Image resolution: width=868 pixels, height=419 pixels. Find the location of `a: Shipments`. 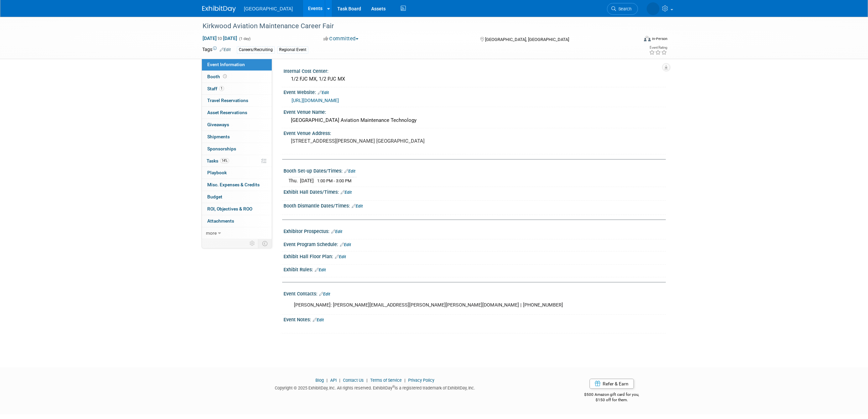

a: Shipments is located at coordinates (237, 137).